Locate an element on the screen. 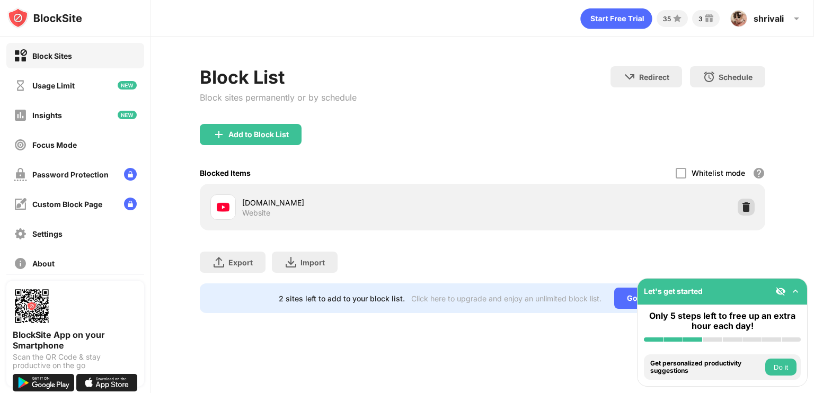 The height and width of the screenshot is (393, 814). div: Only 5 steps left to free up an extra hour each day! is located at coordinates (722, 321).